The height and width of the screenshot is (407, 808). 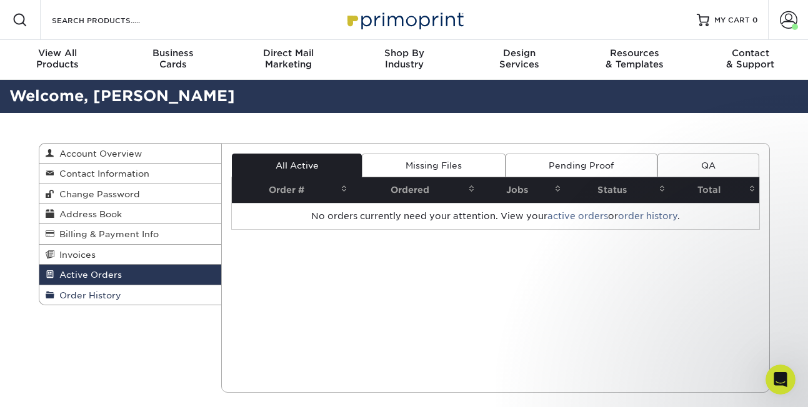 I want to click on a: All Active, so click(x=297, y=166).